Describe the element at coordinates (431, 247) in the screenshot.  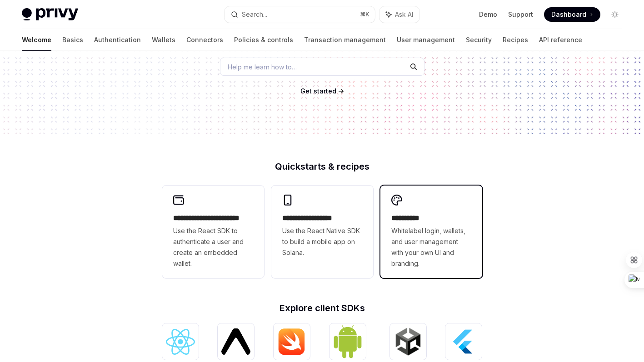
I see `span: Whitelabel login, wallets, and user management with your own UI and branding.` at that location.